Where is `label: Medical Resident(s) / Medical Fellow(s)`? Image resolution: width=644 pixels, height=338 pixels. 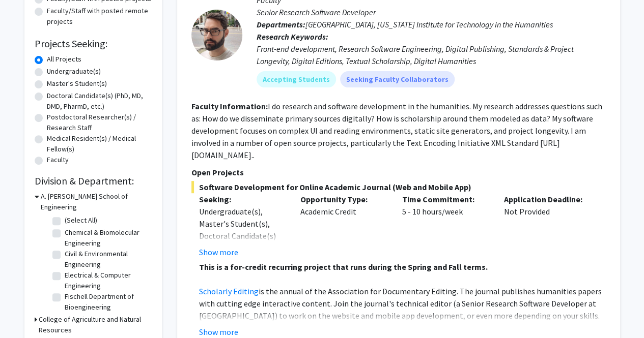
label: Medical Resident(s) / Medical Fellow(s) is located at coordinates (99, 144).